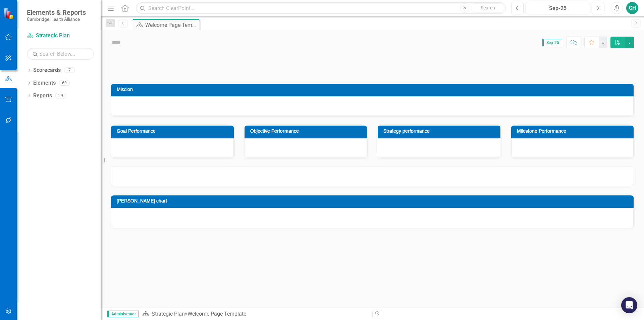 This screenshot has width=644, height=320. Describe the element at coordinates (70, 70) in the screenshot. I see `div: 7` at that location.